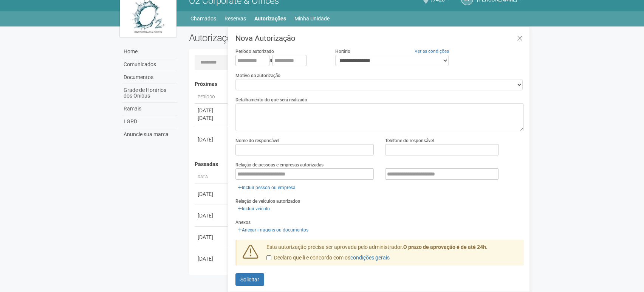 Image resolution: width=644 pixels, height=292 pixels. Describe the element at coordinates (212, 97) in the screenshot. I see `th: Período` at that location.